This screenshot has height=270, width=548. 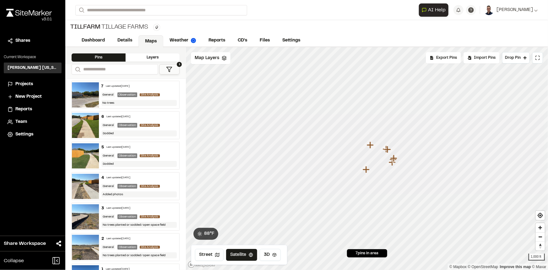 I want to click on button: Street, so click(x=209, y=255).